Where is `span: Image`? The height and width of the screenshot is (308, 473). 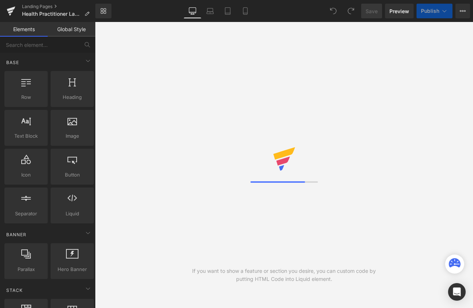
span: Image is located at coordinates (72, 136).